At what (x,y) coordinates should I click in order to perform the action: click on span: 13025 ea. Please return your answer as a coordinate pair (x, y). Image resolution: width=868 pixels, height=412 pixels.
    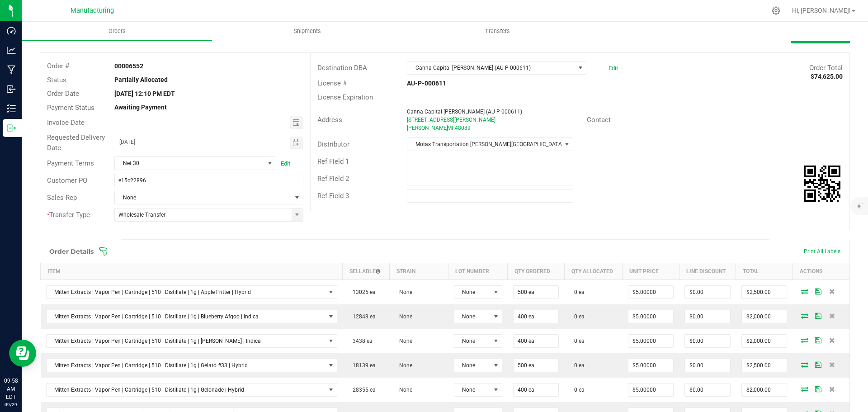
    Looking at the image, I should click on (361, 292).